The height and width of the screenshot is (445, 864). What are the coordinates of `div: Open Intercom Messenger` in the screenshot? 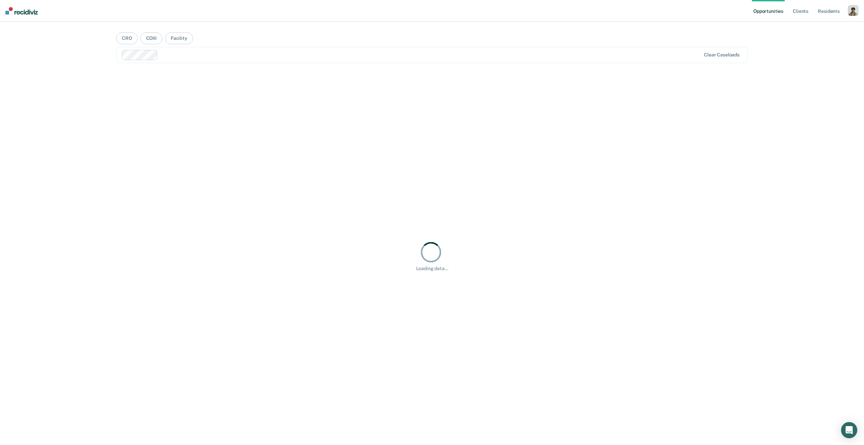 It's located at (849, 430).